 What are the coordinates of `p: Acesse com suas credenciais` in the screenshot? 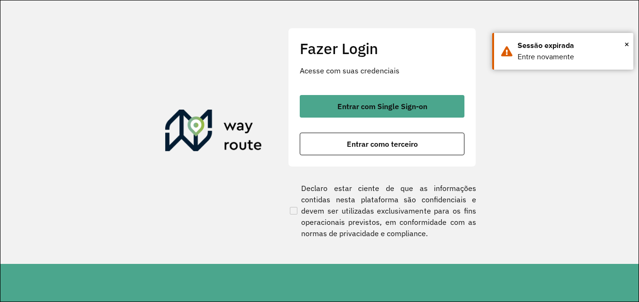 It's located at (382, 71).